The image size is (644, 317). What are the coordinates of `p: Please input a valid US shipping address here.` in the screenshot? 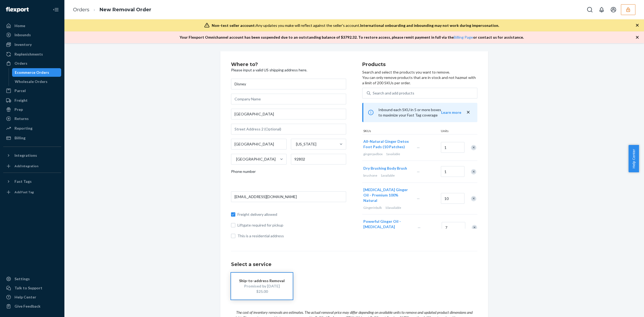 It's located at (288, 70).